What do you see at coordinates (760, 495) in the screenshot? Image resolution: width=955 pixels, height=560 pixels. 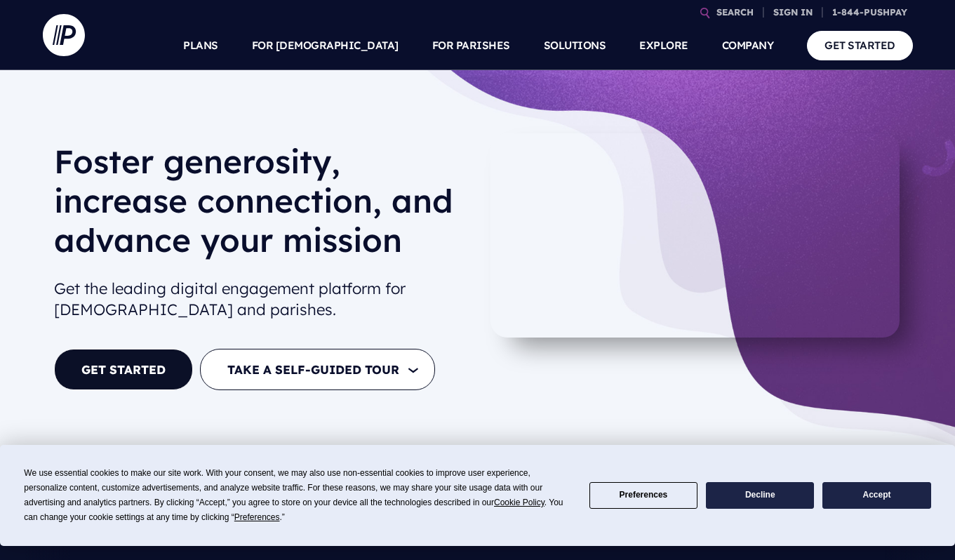 I see `button: Decline` at bounding box center [760, 495].